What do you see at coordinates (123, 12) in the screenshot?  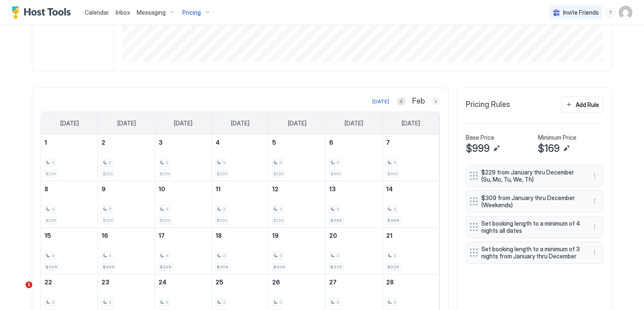 I see `span: Inbox` at bounding box center [123, 12].